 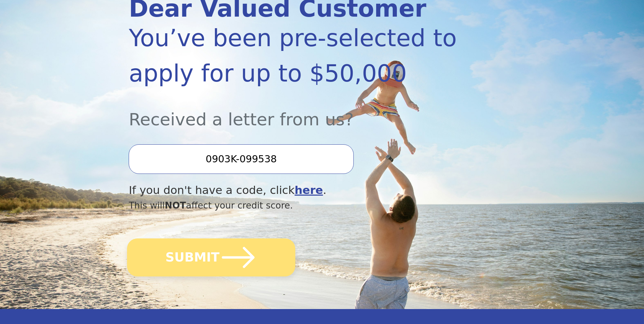 I want to click on div: You’ve been pre-selected to apply for up to $50,000, so click(x=292, y=55).